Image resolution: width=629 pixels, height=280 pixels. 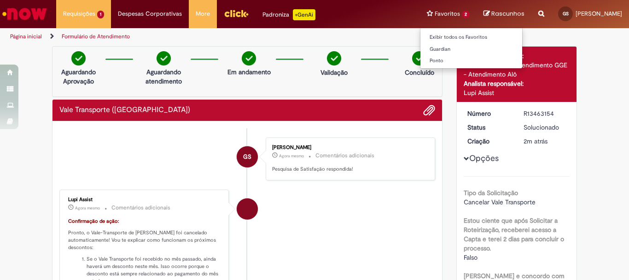 I want to click on div: Solucionado, so click(x=545, y=127).